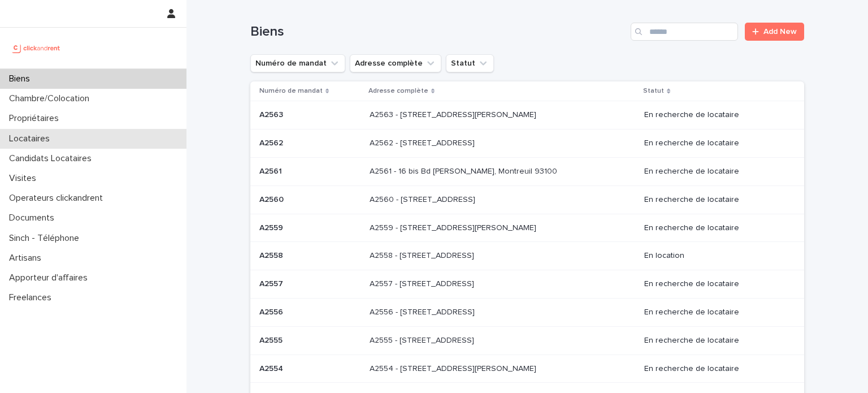 The width and height of the screenshot is (868, 393). I want to click on p: Chambre/Colocation, so click(52, 98).